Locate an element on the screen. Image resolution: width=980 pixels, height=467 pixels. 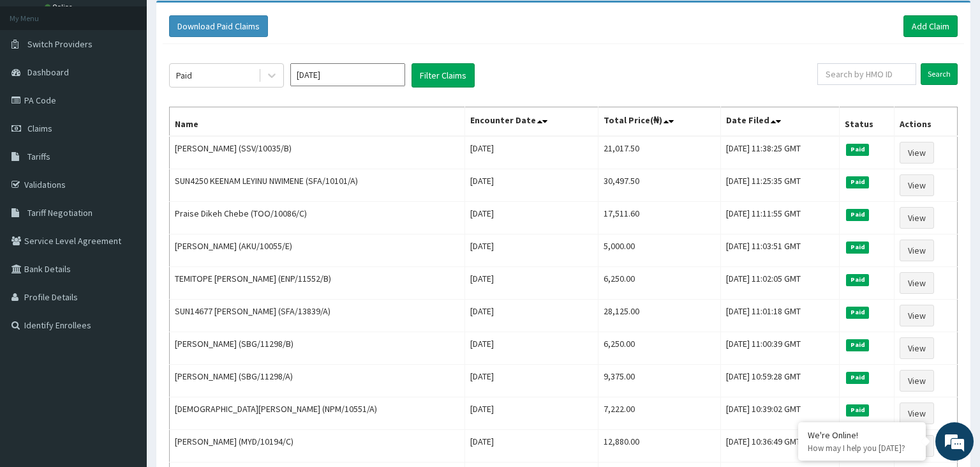
th: Total Price(₦) is located at coordinates (659, 122).